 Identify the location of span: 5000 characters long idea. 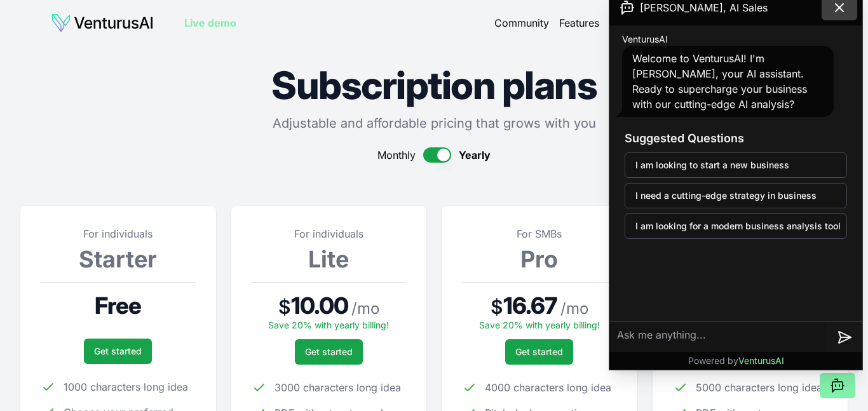
(759, 387).